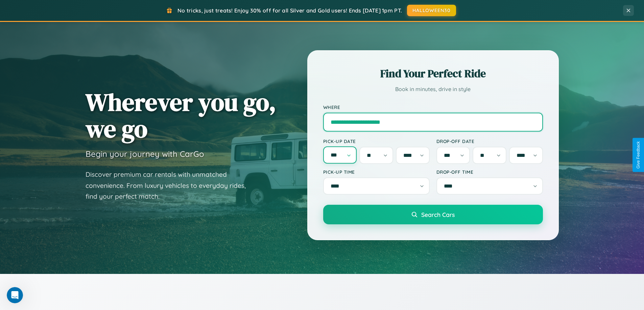 The width and height of the screenshot is (644, 310). What do you see at coordinates (170, 186) in the screenshot?
I see `p: Discover premium car rentals with unmatched convenience. From luxury vehicles to everyday rides, ...` at bounding box center [170, 186].